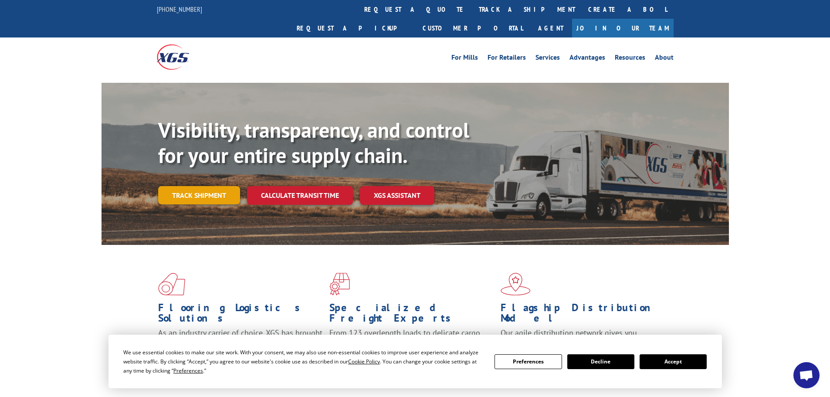  I want to click on img: xgs-icon-flagship-distribution-model-red, so click(516, 284).